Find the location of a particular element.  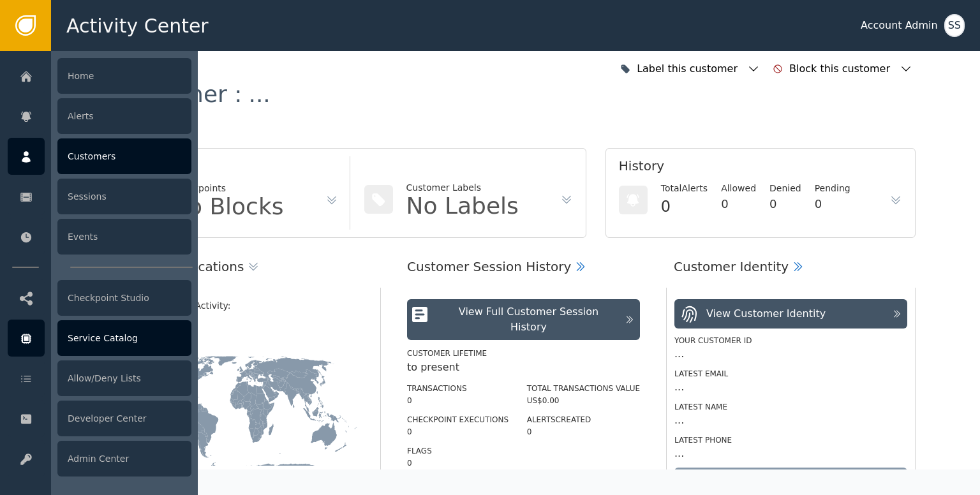

div: Customers is located at coordinates (124, 156).